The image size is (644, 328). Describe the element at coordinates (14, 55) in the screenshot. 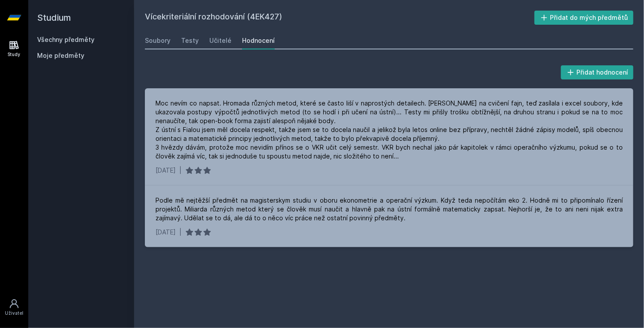

I see `div: Study` at that location.